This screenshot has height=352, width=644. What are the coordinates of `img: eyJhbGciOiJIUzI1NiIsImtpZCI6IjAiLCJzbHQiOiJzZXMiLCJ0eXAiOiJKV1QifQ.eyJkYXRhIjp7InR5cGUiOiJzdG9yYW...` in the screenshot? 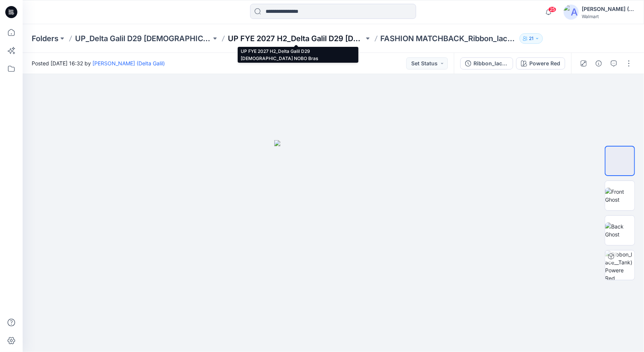 It's located at (333, 246).